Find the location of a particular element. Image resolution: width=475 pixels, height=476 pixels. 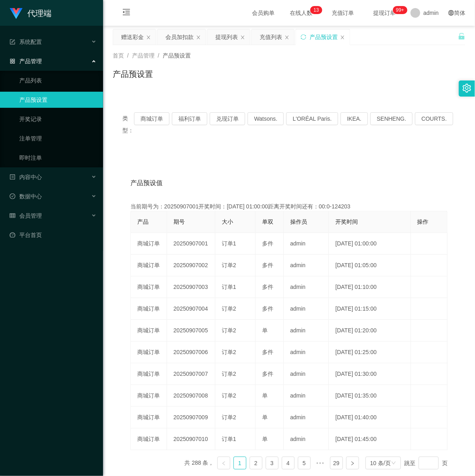

a: 即时注单 is located at coordinates (58, 158).